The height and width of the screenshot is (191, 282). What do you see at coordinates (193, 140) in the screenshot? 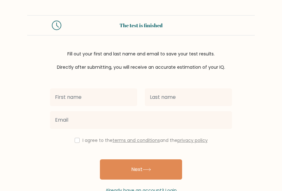
I see `a: privacy policy` at bounding box center [193, 140].